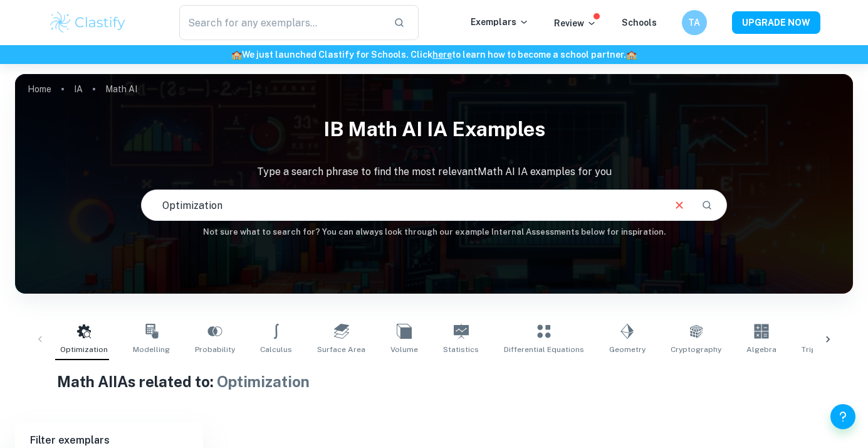 This screenshot has height=448, width=868. I want to click on span: Calculus, so click(276, 350).